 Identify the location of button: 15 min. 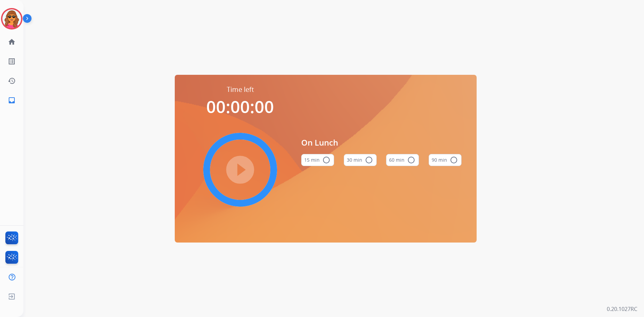
(318, 160).